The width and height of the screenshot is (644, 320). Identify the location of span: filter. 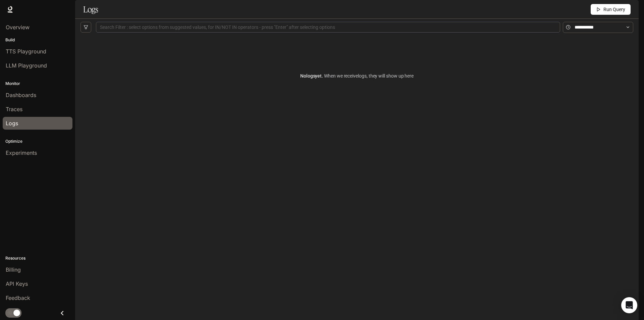
(86, 27).